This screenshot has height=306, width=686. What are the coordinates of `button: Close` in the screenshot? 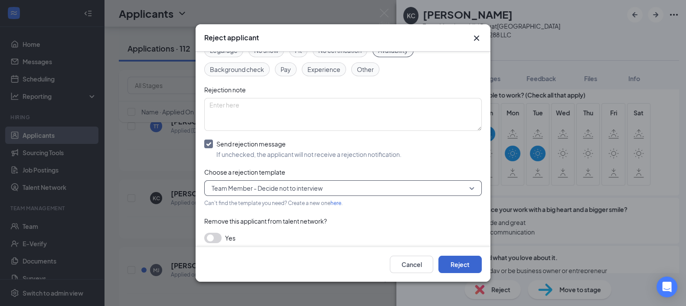 It's located at (477, 38).